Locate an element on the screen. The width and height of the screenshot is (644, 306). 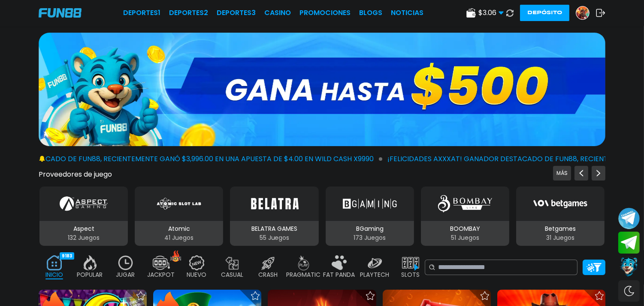
img: recent_off.webp is located at coordinates (126, 262).